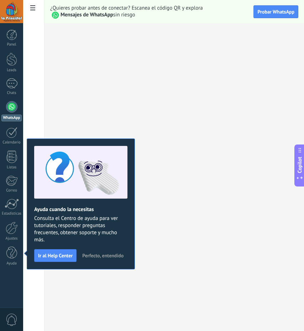 The image size is (304, 331). I want to click on span: Copilot, so click(300, 165).